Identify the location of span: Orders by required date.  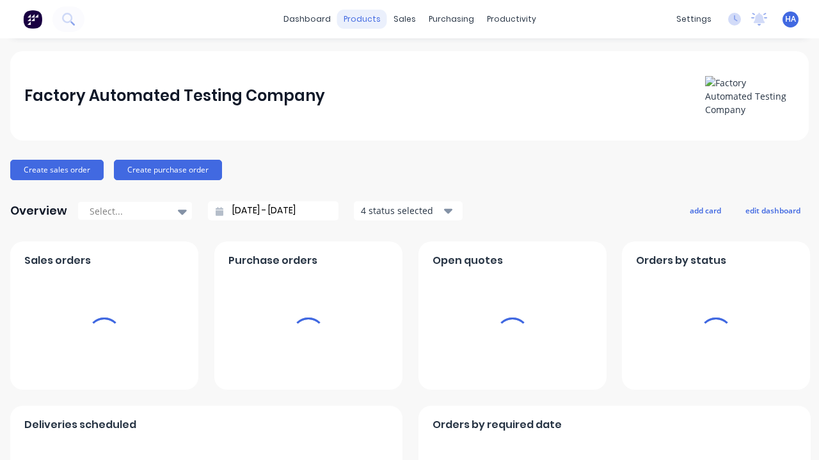
(497, 425).